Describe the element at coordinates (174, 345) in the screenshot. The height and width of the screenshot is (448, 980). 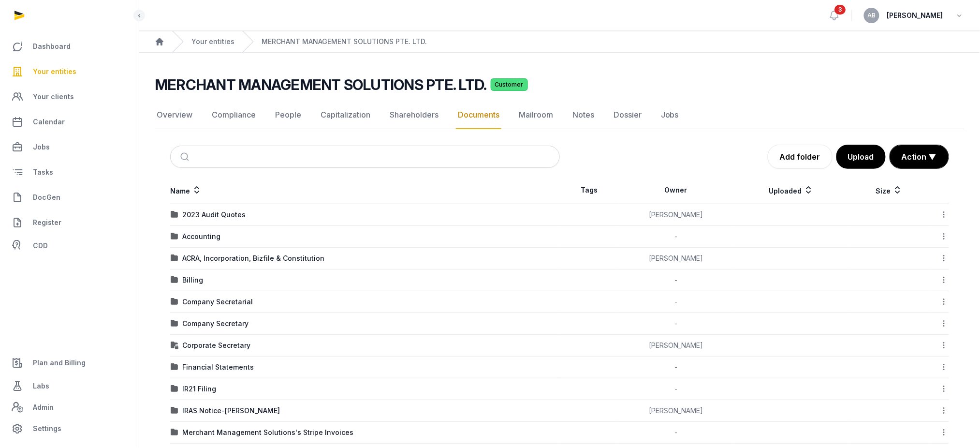
I see `img: folder-locked-icon.svg` at that location.